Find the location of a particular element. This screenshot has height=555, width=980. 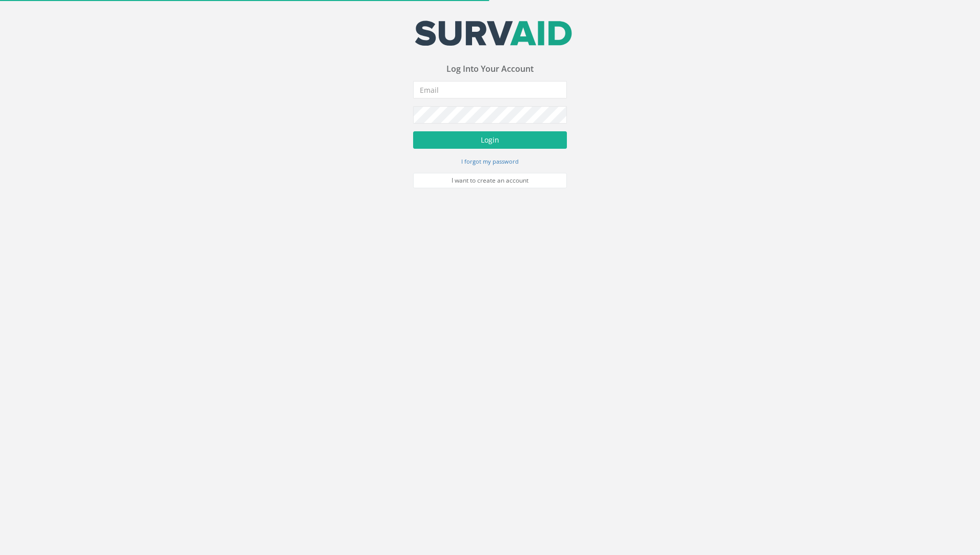

h3: Log Into Your Account is located at coordinates (490, 69).